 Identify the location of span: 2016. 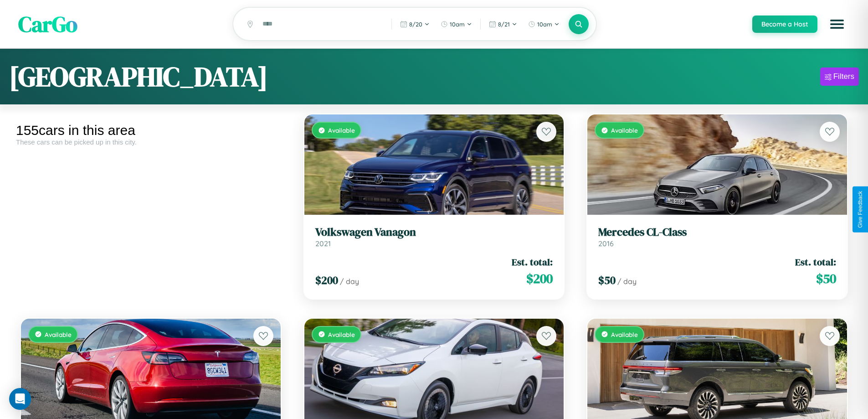
(606, 244).